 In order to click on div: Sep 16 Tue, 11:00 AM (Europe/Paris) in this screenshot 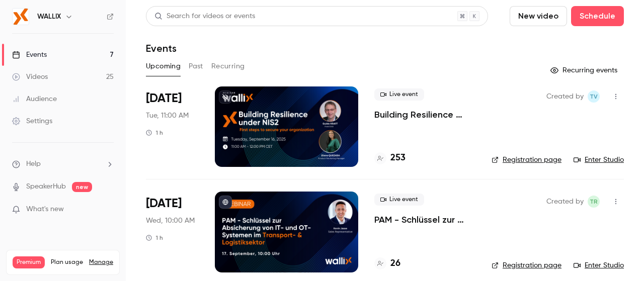, I will do `click(172, 127)`.